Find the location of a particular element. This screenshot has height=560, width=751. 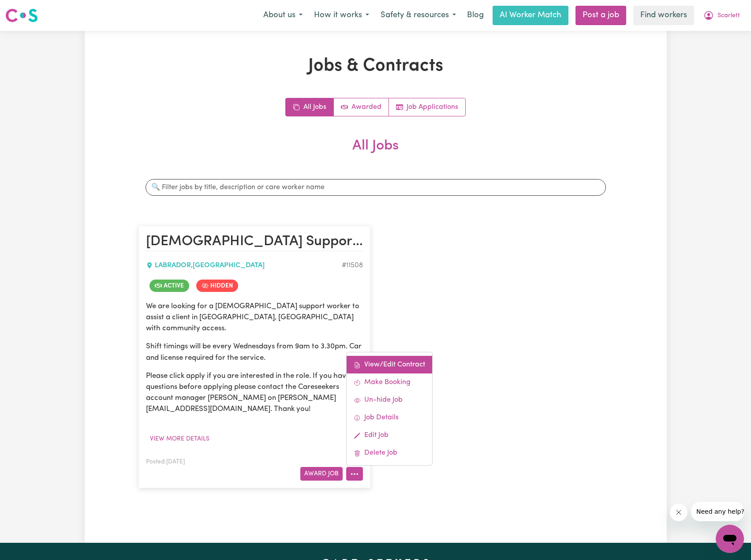

div: Job ID #11508 is located at coordinates (352, 266).